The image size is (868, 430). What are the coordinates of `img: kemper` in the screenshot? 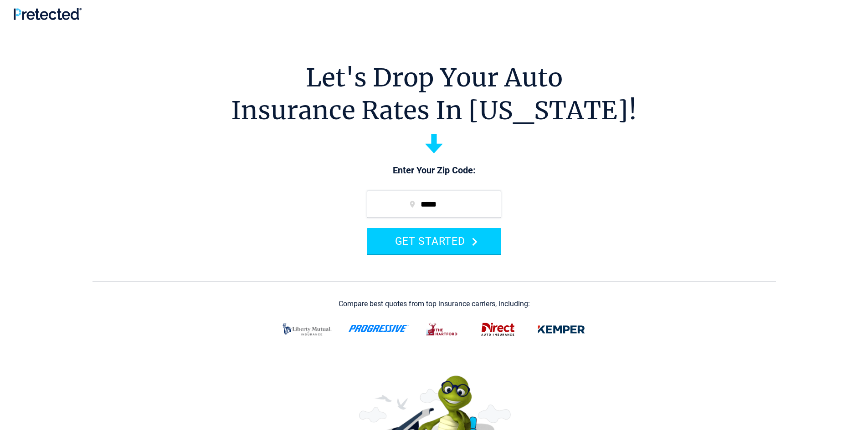 It's located at (562, 329).